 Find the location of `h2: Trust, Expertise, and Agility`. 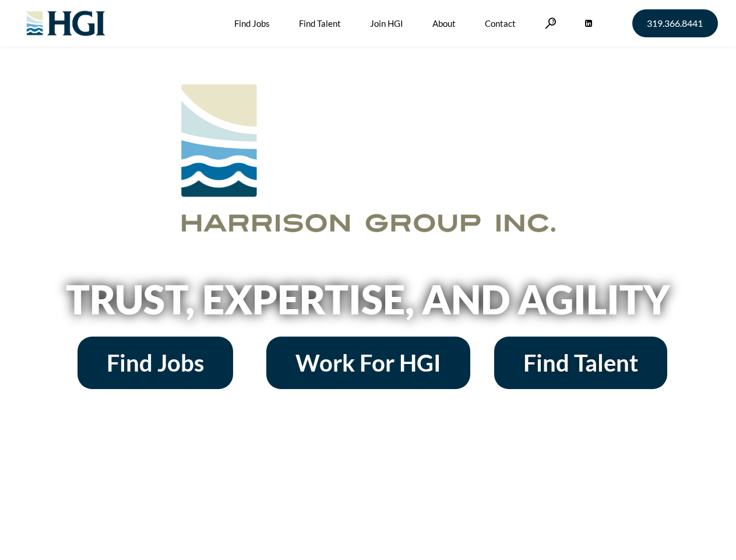

h2: Trust, Expertise, and Agility is located at coordinates (369, 299).